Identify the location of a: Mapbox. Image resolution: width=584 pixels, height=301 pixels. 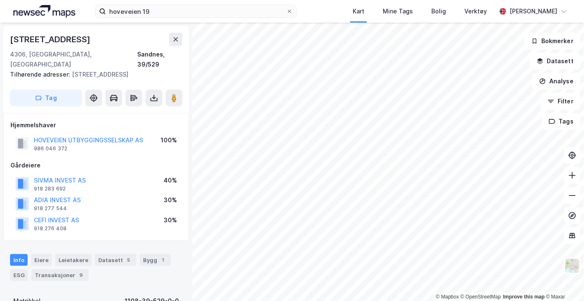
(447, 297).